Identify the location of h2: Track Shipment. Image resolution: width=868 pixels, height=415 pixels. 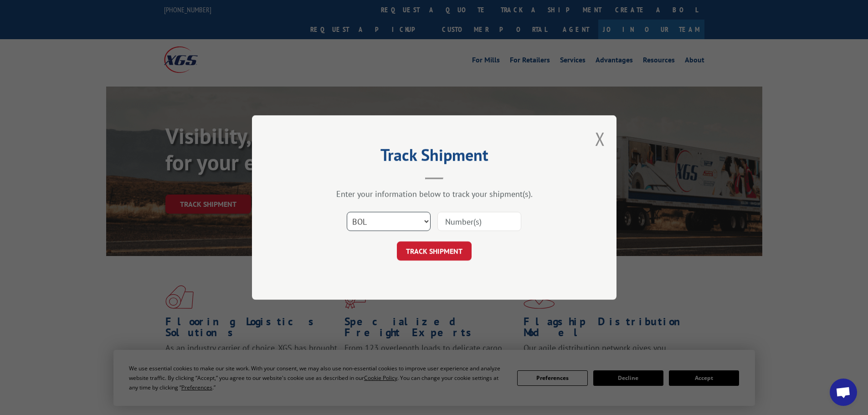
(434, 157).